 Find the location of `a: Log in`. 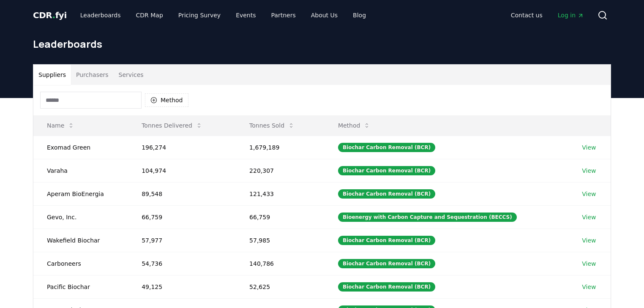

a: Log in is located at coordinates (571, 15).